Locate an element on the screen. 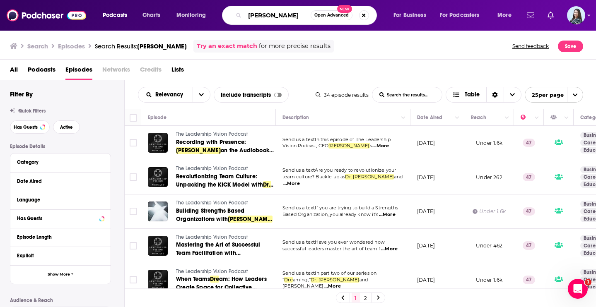  button: Has Guests is located at coordinates (30, 127).